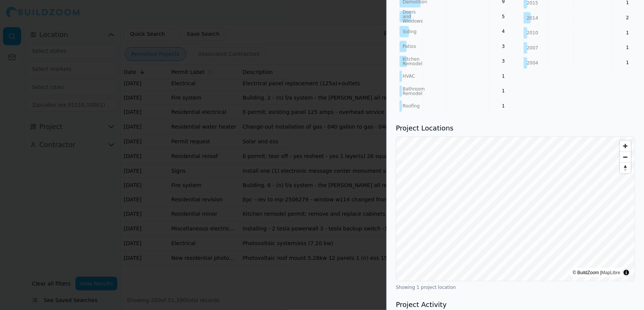 Image resolution: width=644 pixels, height=310 pixels. I want to click on tspan: Roofing, so click(411, 106).